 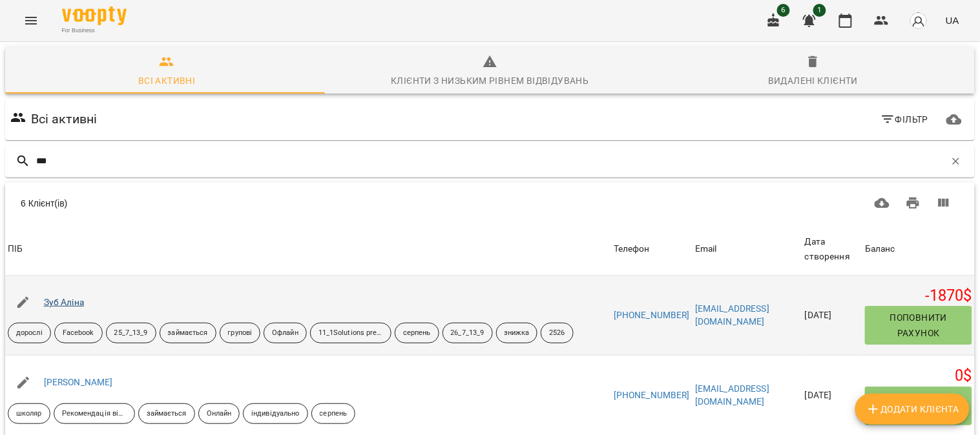 What do you see at coordinates (468, 333) in the screenshot?
I see `div: 26_7_13_9` at bounding box center [468, 333].